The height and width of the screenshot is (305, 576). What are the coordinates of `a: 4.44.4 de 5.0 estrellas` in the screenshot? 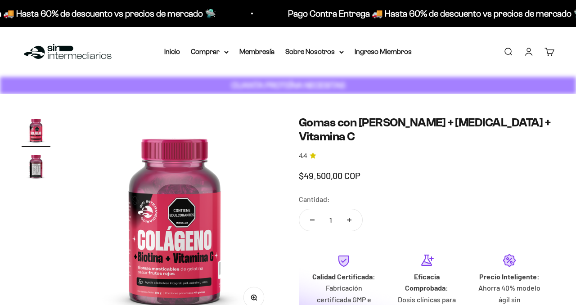 It's located at (427, 156).